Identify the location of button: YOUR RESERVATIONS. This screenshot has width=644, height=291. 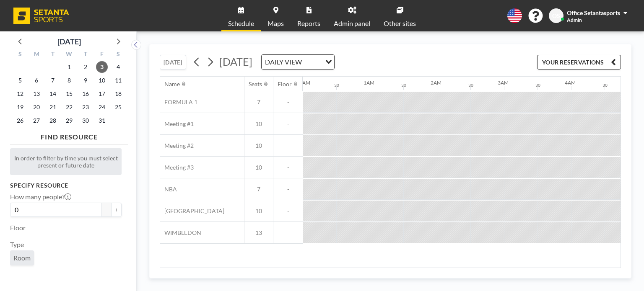
(579, 62).